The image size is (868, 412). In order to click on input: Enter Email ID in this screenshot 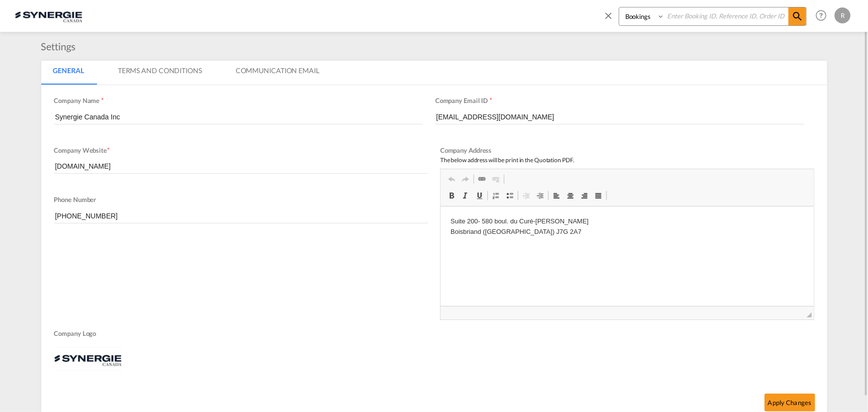, I will do `click(620, 117)`.